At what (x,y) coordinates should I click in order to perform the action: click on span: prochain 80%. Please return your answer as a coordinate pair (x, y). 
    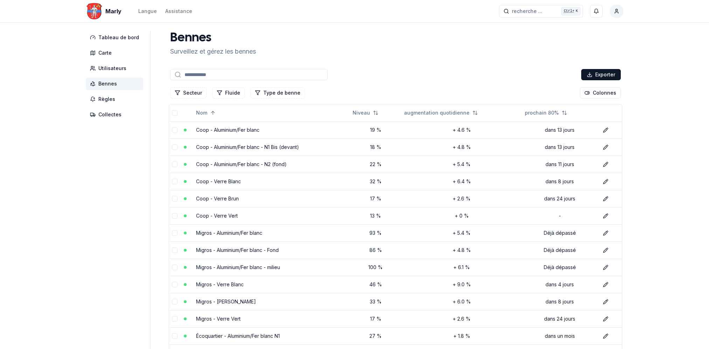
    Looking at the image, I should click on (542, 113).